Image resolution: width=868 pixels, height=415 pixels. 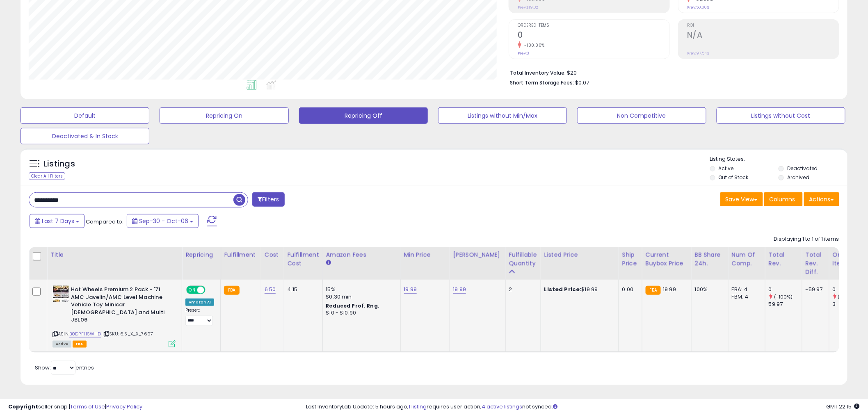 What do you see at coordinates (579, 255) in the screenshot?
I see `div: Listed Price` at bounding box center [579, 255].